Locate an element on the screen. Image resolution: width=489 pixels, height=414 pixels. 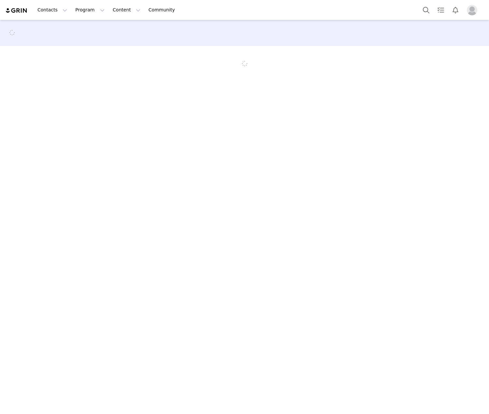
a: Tasks is located at coordinates (441, 10).